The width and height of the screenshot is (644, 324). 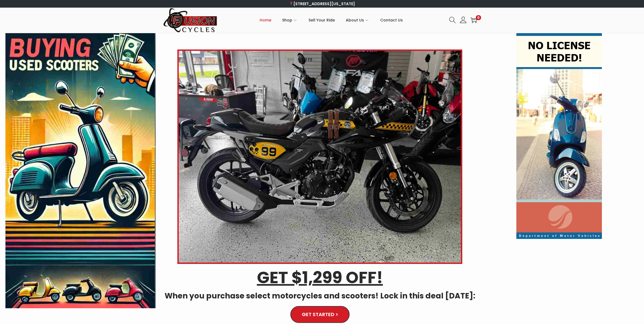 I want to click on a: GET STARTED >, so click(x=320, y=315).